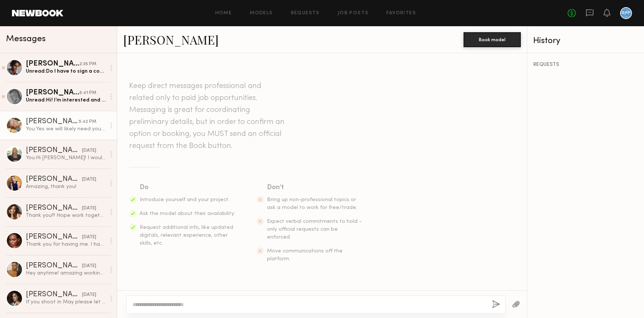 This screenshot has height=318, width=644. What do you see at coordinates (312, 204) in the screenshot?
I see `span: Bring up non-professional topics or ask a model to work for free/trade.` at bounding box center [312, 204].